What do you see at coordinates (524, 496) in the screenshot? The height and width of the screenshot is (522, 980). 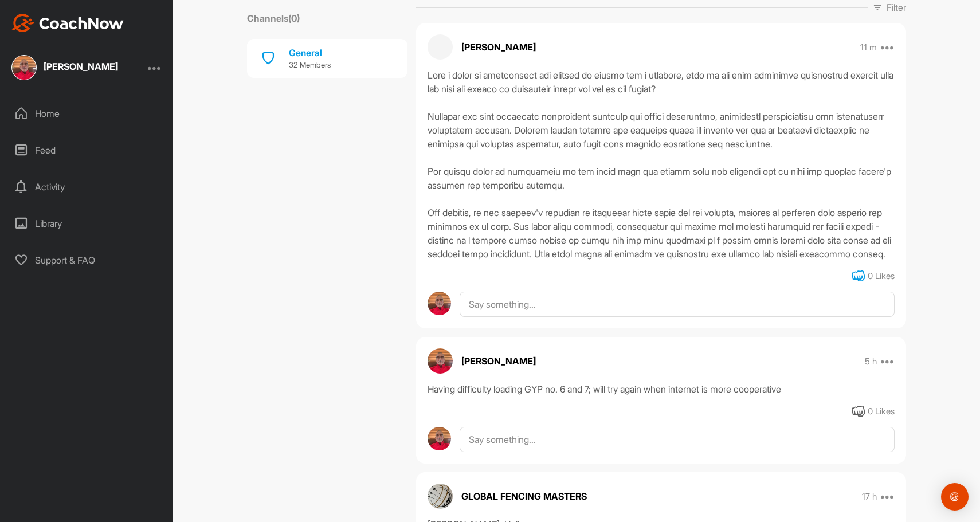 I see `p: GLOBAL FENCING MASTERS` at bounding box center [524, 496].